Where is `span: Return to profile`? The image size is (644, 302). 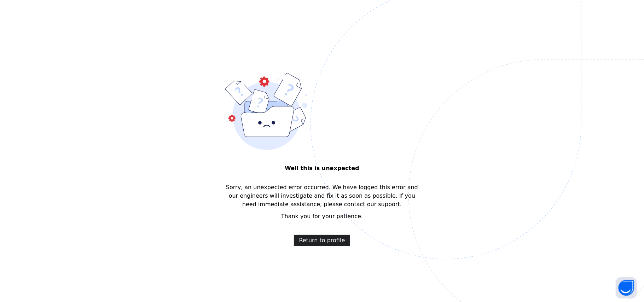
span: Return to profile is located at coordinates (322, 240).